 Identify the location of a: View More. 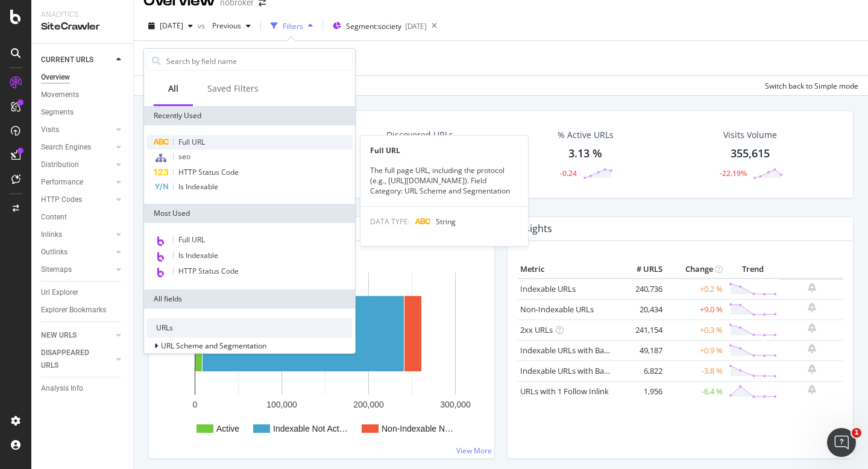
(474, 451).